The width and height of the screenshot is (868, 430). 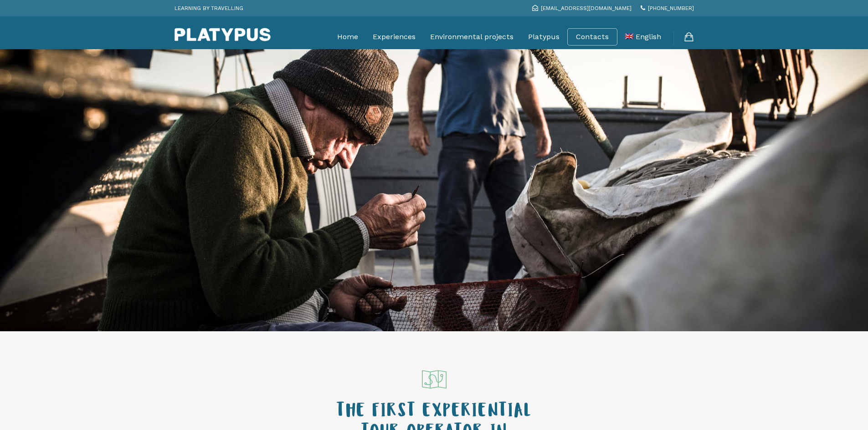 I want to click on img: Platypus, so click(x=222, y=34).